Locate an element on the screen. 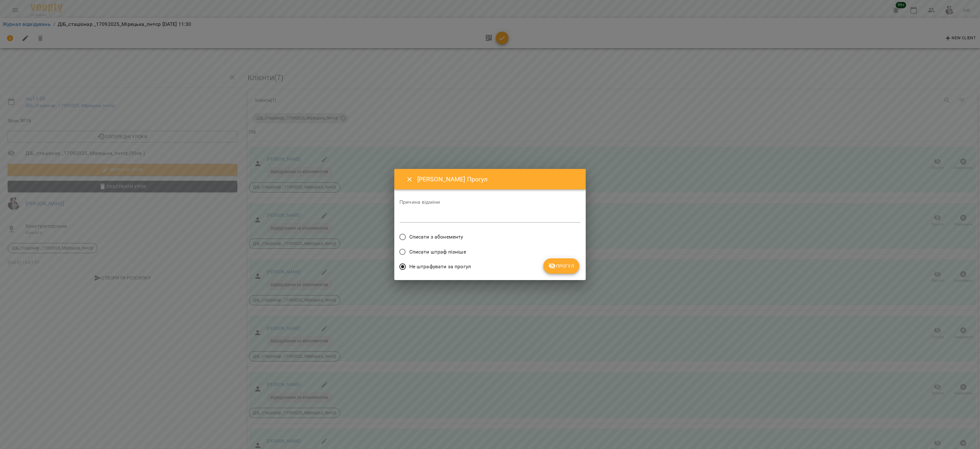 This screenshot has height=449, width=980. span: Списати з абонементу is located at coordinates (436, 237).